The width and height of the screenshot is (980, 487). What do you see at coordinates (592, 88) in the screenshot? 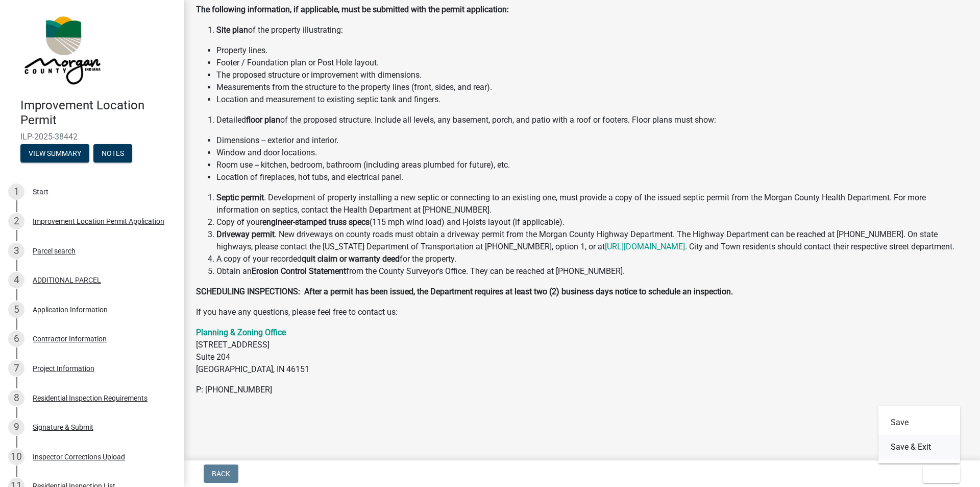
I see `li: Measurements from the structure to the property lines (front, sides, and rear).` at bounding box center [592, 88].